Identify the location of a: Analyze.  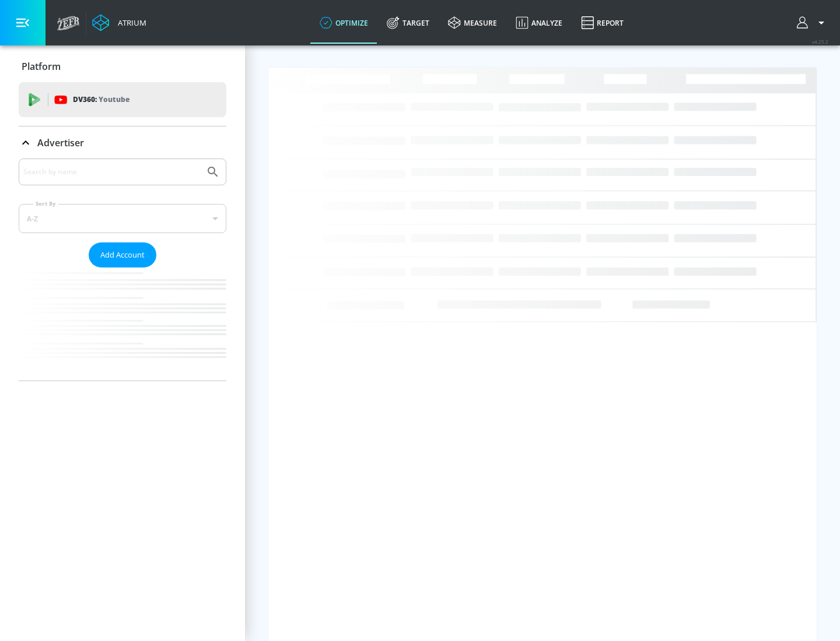
(539, 23).